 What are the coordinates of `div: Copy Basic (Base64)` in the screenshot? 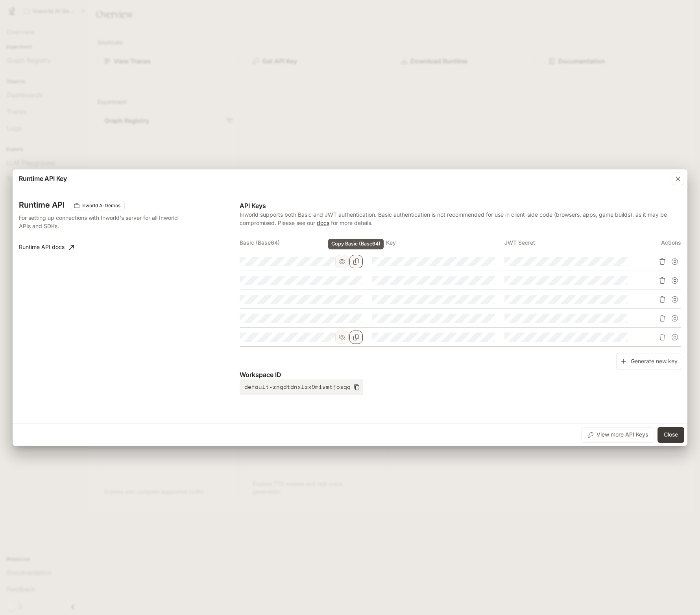 It's located at (356, 244).